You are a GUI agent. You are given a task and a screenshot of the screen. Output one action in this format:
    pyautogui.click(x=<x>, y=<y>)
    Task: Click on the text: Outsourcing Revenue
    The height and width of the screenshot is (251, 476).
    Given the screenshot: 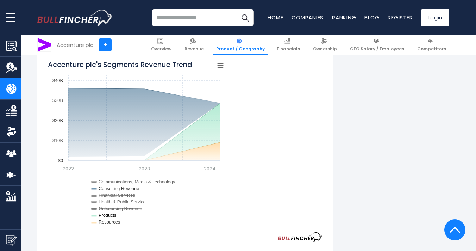 What is the action you would take?
    pyautogui.click(x=120, y=208)
    